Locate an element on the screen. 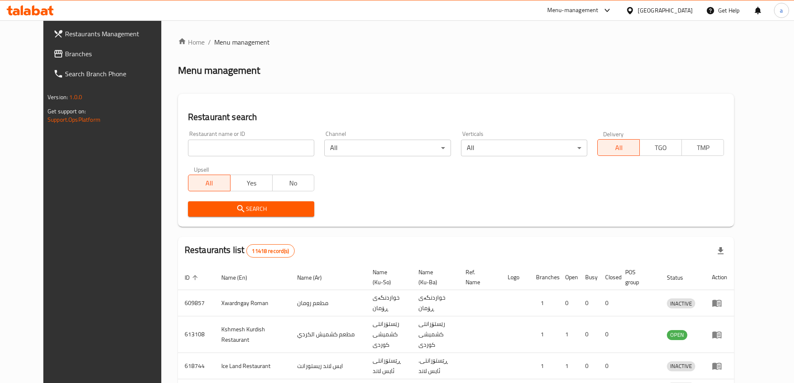  th: Logo is located at coordinates (515, 277).